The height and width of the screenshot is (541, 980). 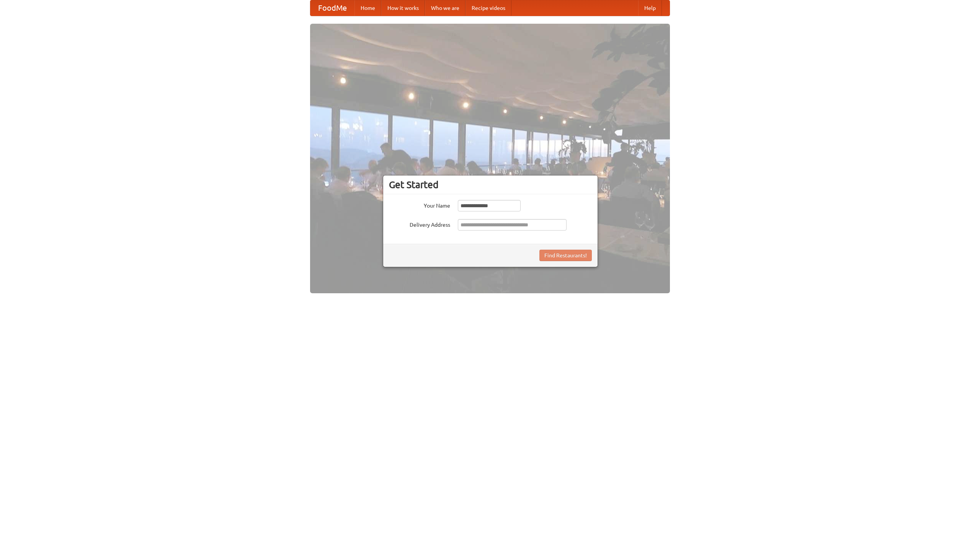 What do you see at coordinates (565, 255) in the screenshot?
I see `button: Find Restaurants!` at bounding box center [565, 255].